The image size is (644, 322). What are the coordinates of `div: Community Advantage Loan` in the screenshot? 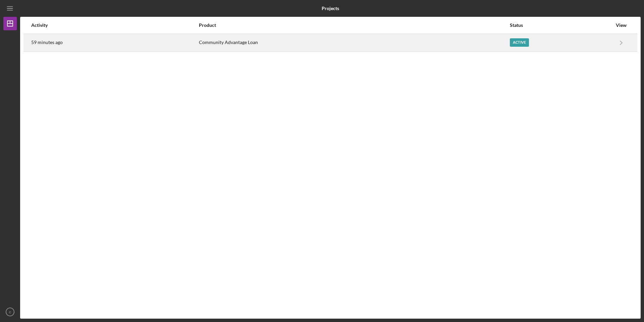 It's located at (354, 43).